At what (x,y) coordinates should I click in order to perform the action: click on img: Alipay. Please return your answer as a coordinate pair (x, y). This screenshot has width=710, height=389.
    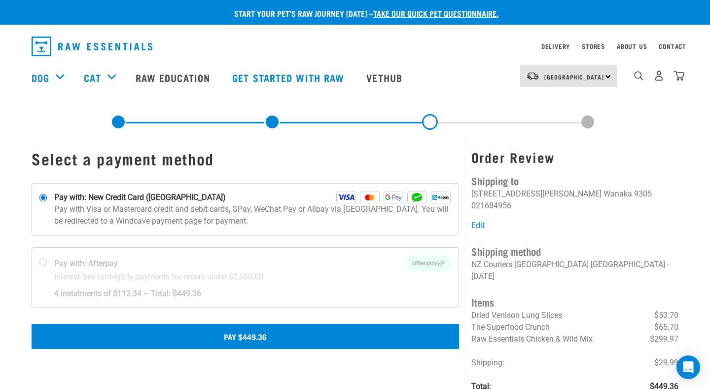
    Looking at the image, I should click on (441, 197).